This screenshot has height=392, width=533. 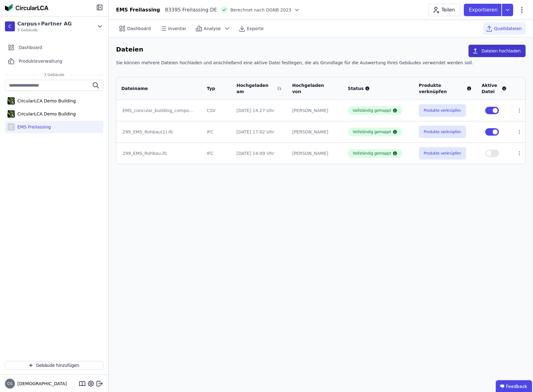 What do you see at coordinates (311, 89) in the screenshot?
I see `div: Hochgeladen von` at bounding box center [311, 89].